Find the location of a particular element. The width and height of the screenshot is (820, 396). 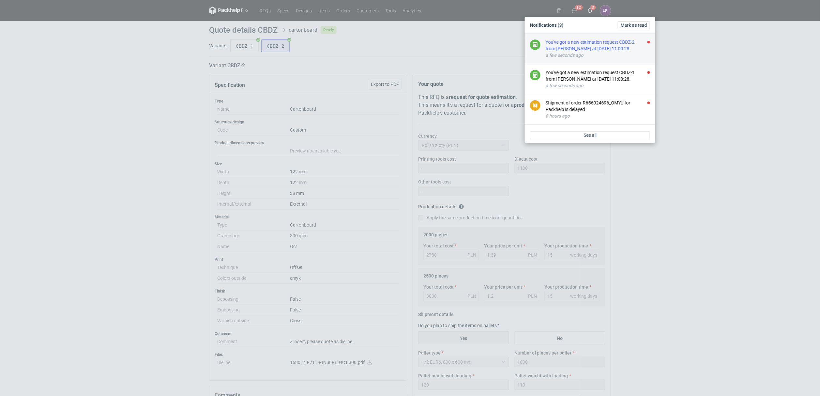

a: See all is located at coordinates (590, 135).